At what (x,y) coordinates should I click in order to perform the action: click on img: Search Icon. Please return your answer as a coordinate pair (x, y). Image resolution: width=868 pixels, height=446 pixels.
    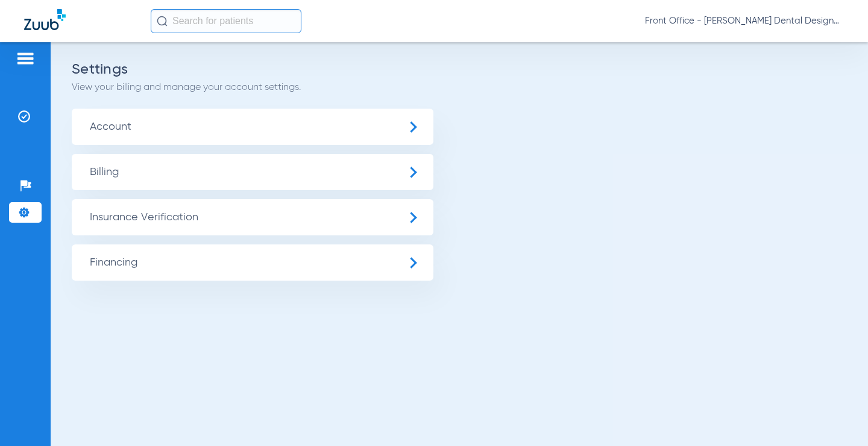
    Looking at the image, I should click on (162, 21).